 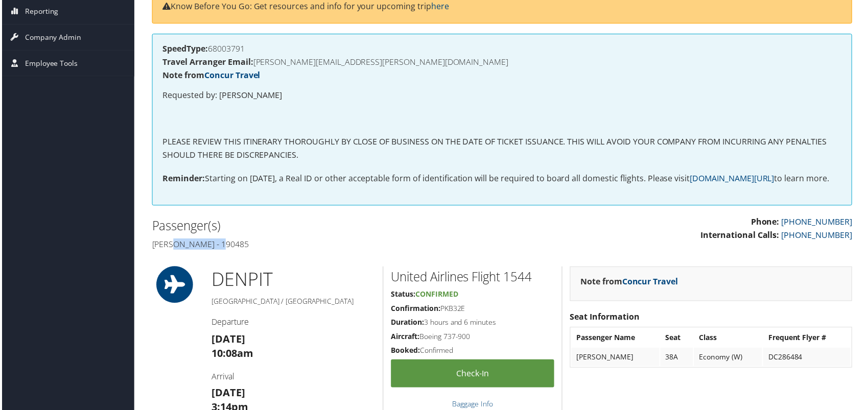 What do you see at coordinates (415, 310) in the screenshot?
I see `strong: Confirmation:` at bounding box center [415, 310].